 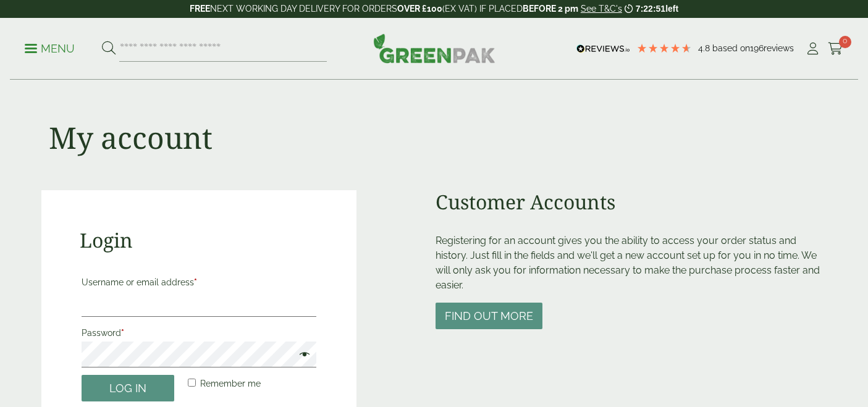 I want to click on a: 0, so click(x=835, y=49).